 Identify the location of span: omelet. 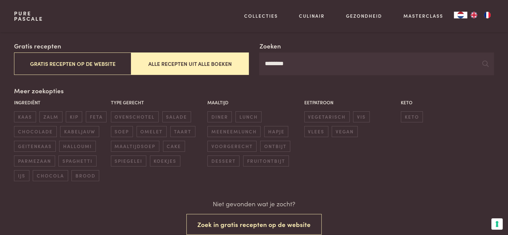
(152, 131).